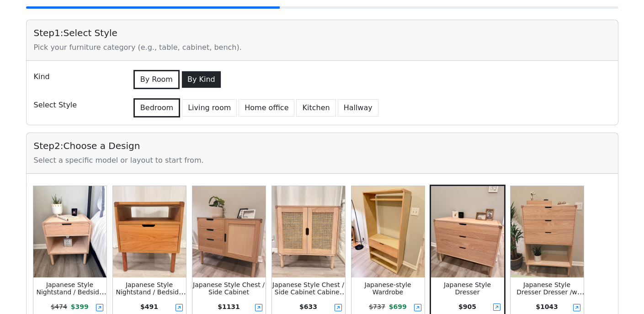 The height and width of the screenshot is (314, 644). Describe the element at coordinates (310, 292) in the screenshot. I see `small: Japanese Style Chest / Side Cabinet Cabinet /w 2-door` at that location.